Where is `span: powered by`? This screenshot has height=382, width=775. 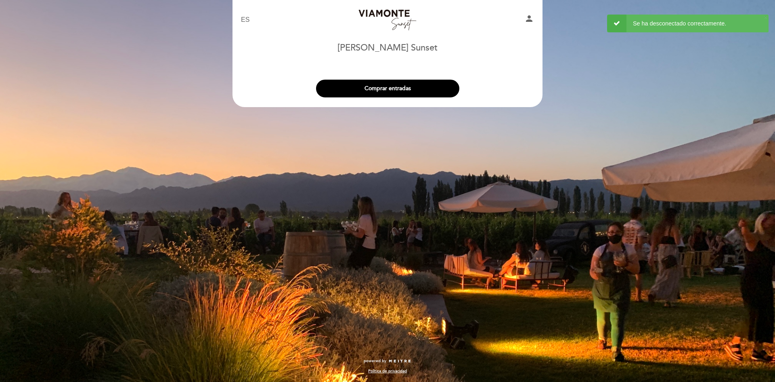 span: powered by is located at coordinates (375, 361).